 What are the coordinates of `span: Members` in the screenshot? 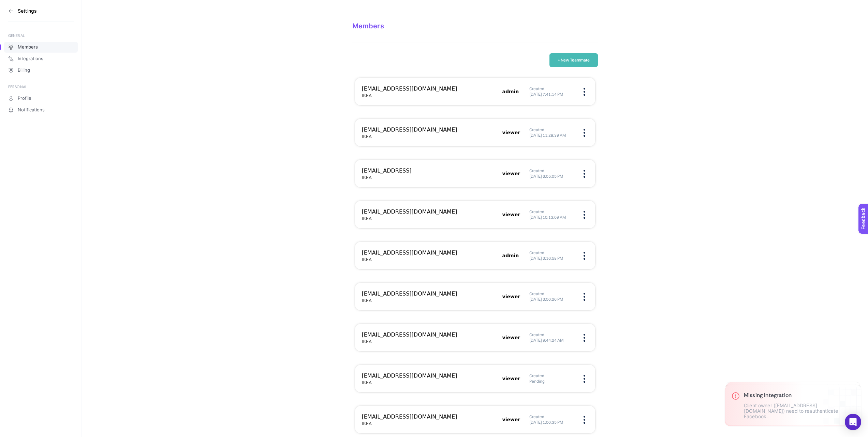 It's located at (27, 47).